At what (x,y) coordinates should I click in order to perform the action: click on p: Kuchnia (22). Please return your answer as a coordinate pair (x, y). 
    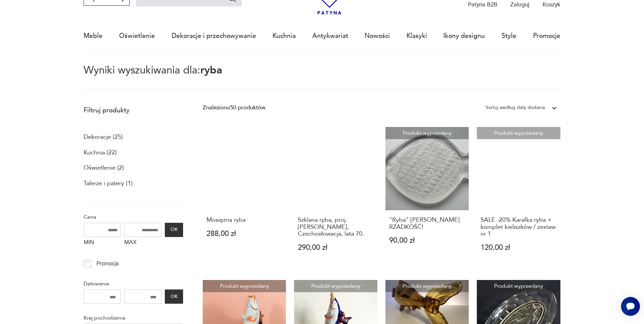
    Looking at the image, I should click on (100, 152).